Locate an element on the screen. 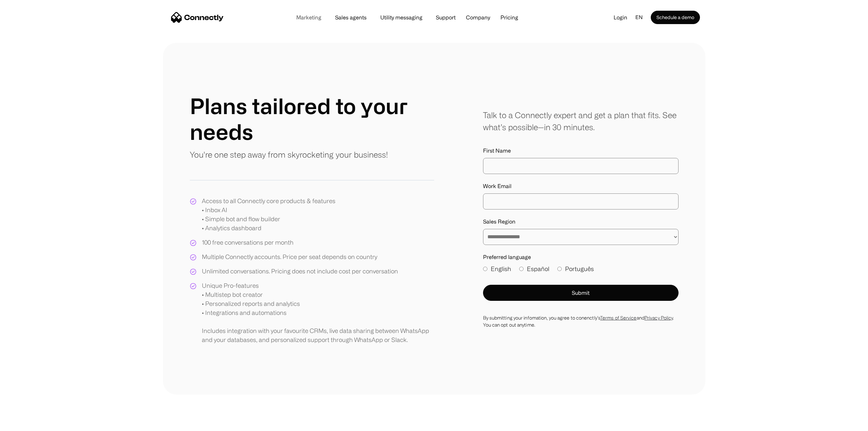 Image resolution: width=868 pixels, height=431 pixels. a: home is located at coordinates (197, 17).